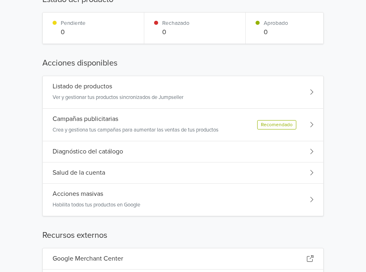  I want to click on p: Pendiente, so click(73, 23).